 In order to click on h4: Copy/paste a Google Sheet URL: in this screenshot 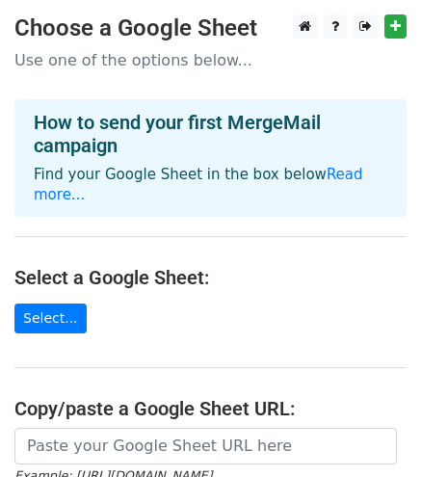, I will do `click(210, 408)`.